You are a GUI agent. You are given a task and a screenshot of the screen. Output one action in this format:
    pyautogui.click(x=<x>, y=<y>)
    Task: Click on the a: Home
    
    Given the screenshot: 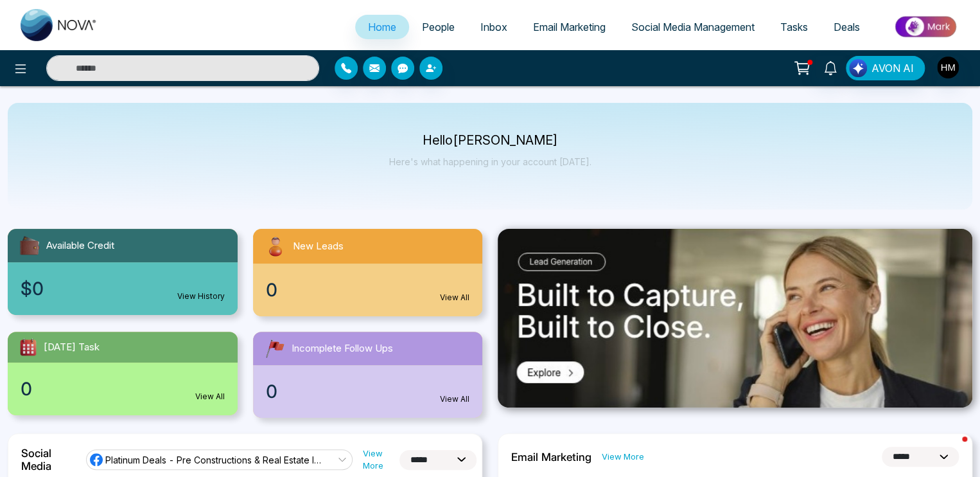 What is the action you would take?
    pyautogui.click(x=382, y=27)
    